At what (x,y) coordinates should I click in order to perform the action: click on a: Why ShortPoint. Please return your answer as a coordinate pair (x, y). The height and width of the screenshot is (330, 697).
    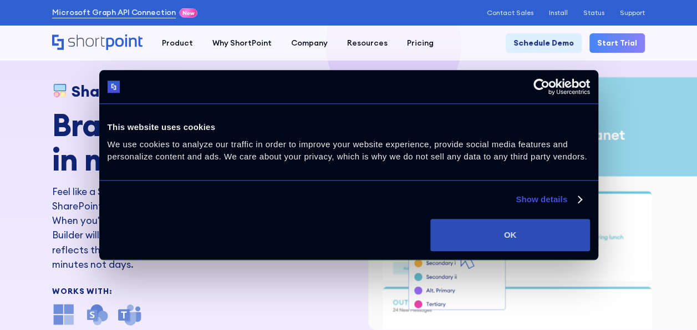
    Looking at the image, I should click on (242, 43).